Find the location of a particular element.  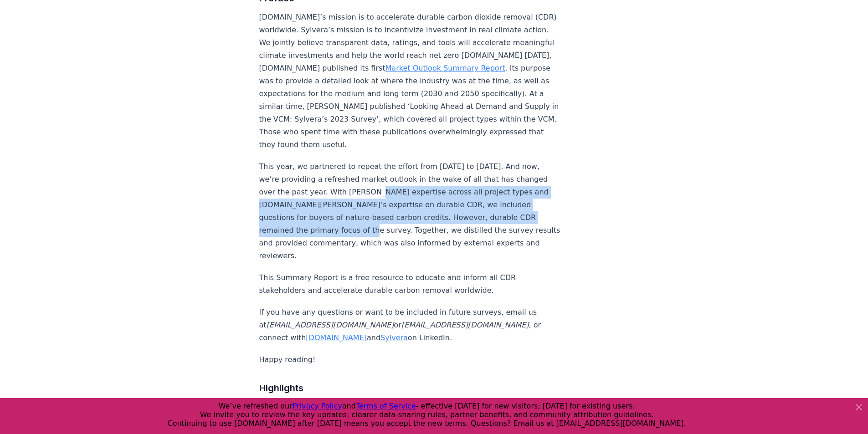

h3: Highlights is located at coordinates (410, 388).